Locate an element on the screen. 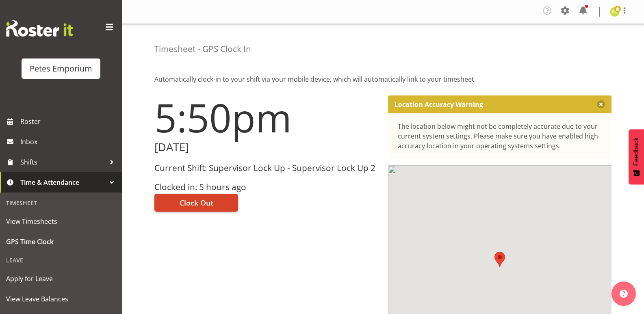  h1: 5:50pm is located at coordinates (266, 117).